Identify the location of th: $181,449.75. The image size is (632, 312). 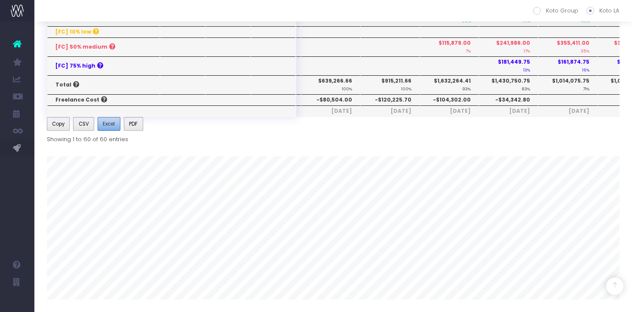
(508, 66).